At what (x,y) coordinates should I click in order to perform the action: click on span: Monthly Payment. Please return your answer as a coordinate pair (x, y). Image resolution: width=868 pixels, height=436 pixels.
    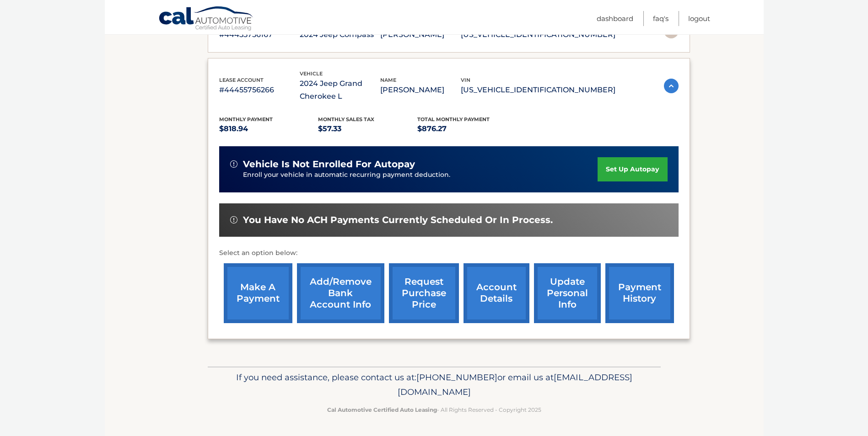
    Looking at the image, I should click on (246, 119).